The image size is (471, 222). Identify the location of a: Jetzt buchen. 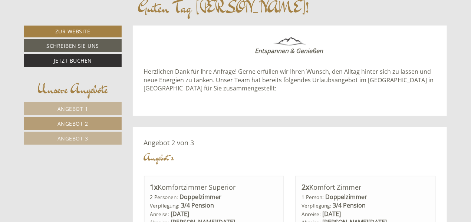
(73, 60).